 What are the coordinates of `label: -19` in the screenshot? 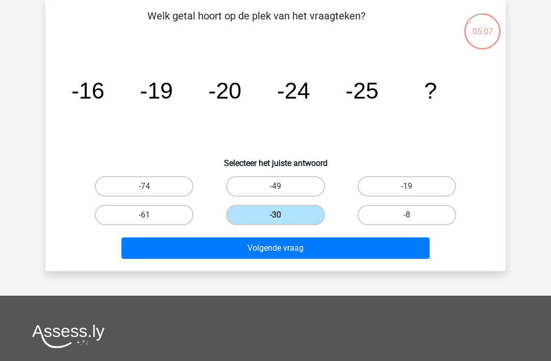 It's located at (407, 186).